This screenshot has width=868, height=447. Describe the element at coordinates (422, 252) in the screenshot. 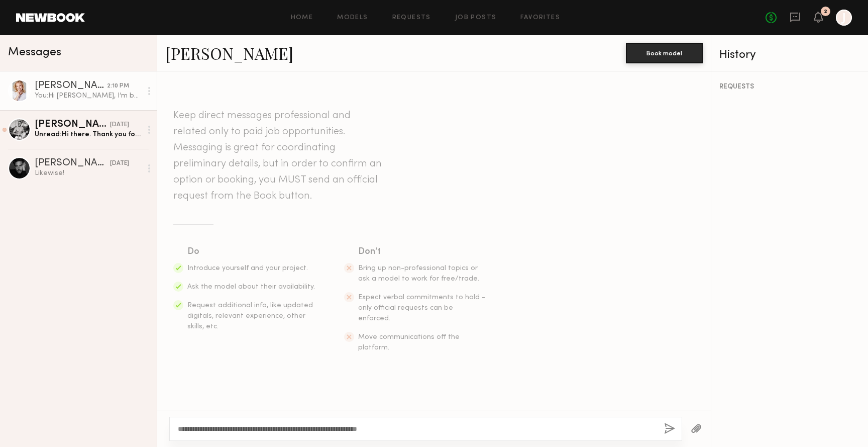

I see `div: Don’t` at that location.